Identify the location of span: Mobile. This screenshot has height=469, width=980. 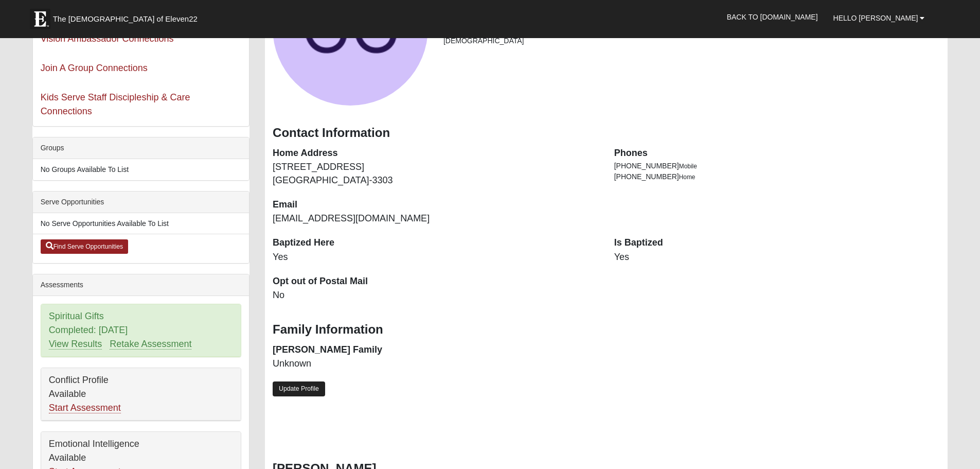
(687, 166).